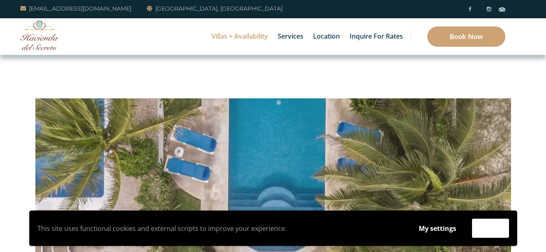 This screenshot has width=546, height=252. I want to click on button: Accept, so click(490, 228).